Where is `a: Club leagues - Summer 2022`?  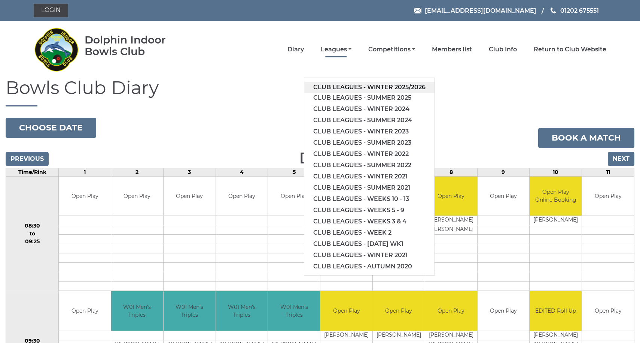 a: Club leagues - Summer 2022 is located at coordinates (370, 165).